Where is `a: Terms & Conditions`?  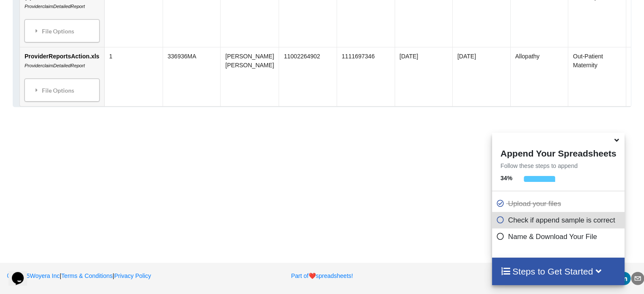
a: Terms & Conditions is located at coordinates (87, 276).